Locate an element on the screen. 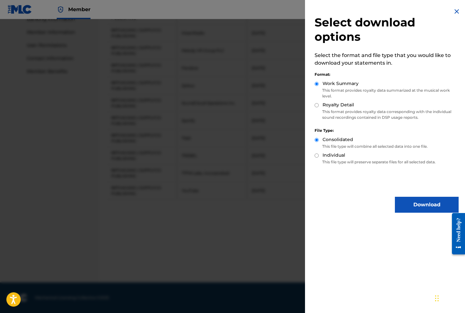  span: Member is located at coordinates (79, 9).